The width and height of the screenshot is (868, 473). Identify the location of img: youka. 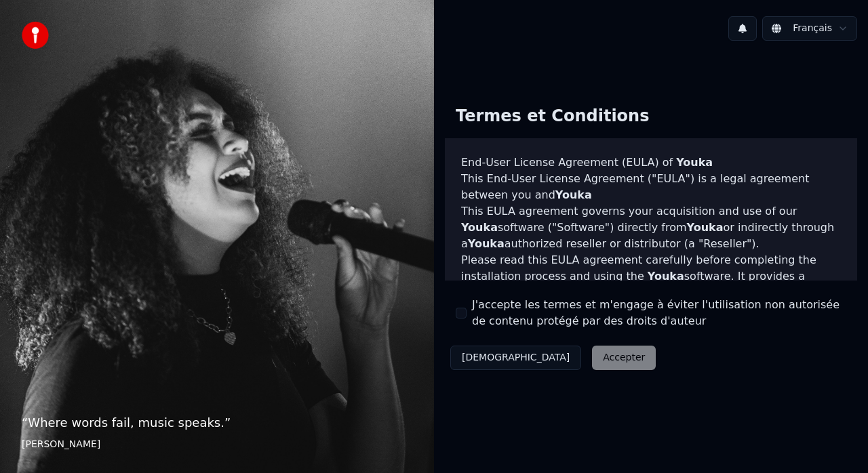
(35, 35).